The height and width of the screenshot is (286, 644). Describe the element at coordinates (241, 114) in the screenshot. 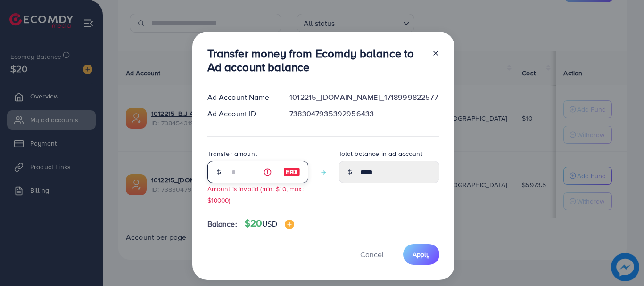

I see `div: Ad Account ID` at that location.